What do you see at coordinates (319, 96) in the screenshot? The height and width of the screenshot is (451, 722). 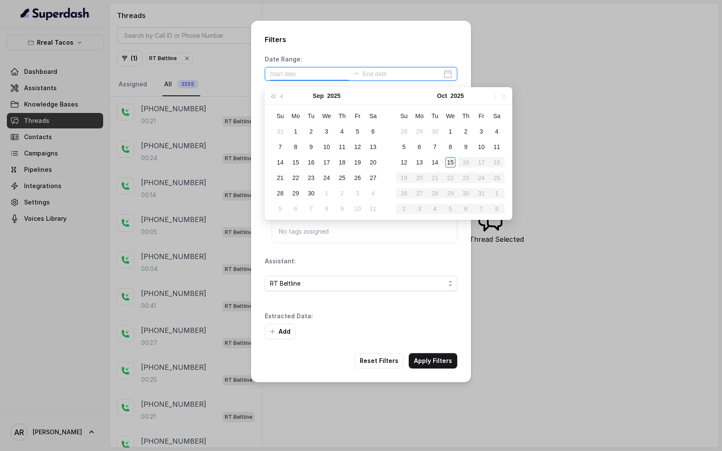 I see `button: Sep` at bounding box center [319, 96].